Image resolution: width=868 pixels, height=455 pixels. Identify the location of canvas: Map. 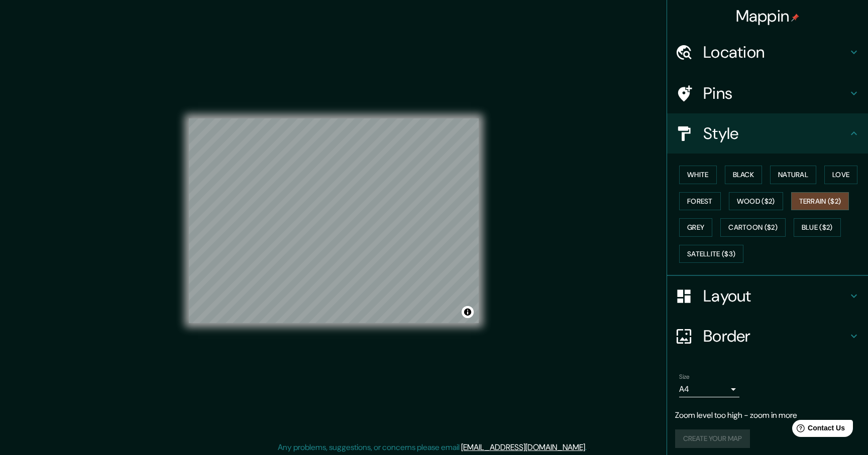
(334, 221).